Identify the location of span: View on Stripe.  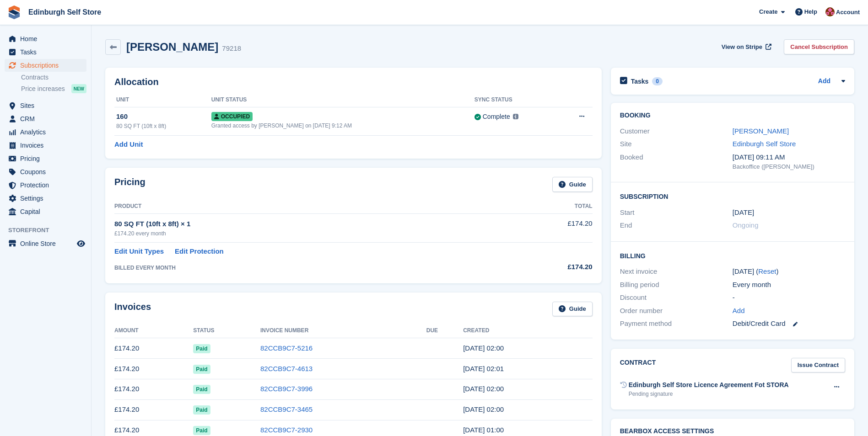
(741, 47).